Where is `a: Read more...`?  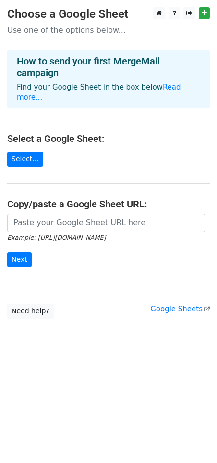
a: Read more... is located at coordinates (99, 92).